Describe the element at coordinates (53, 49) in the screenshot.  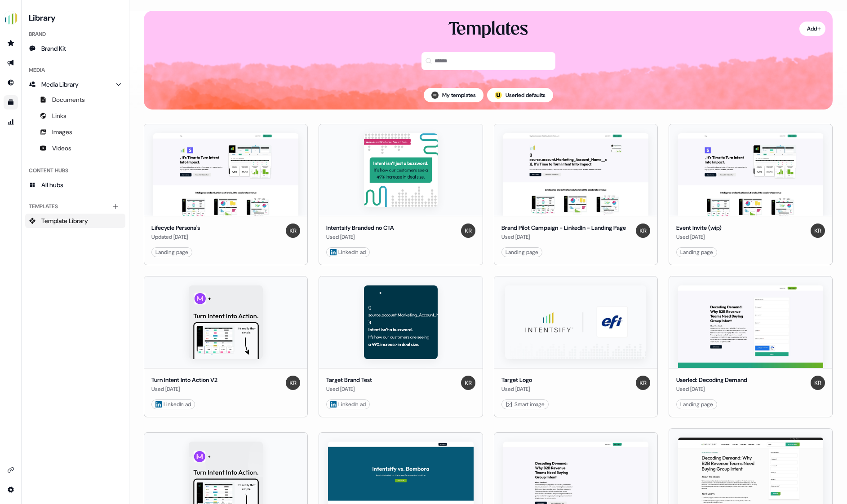
I see `span: Brand Kit` at that location.